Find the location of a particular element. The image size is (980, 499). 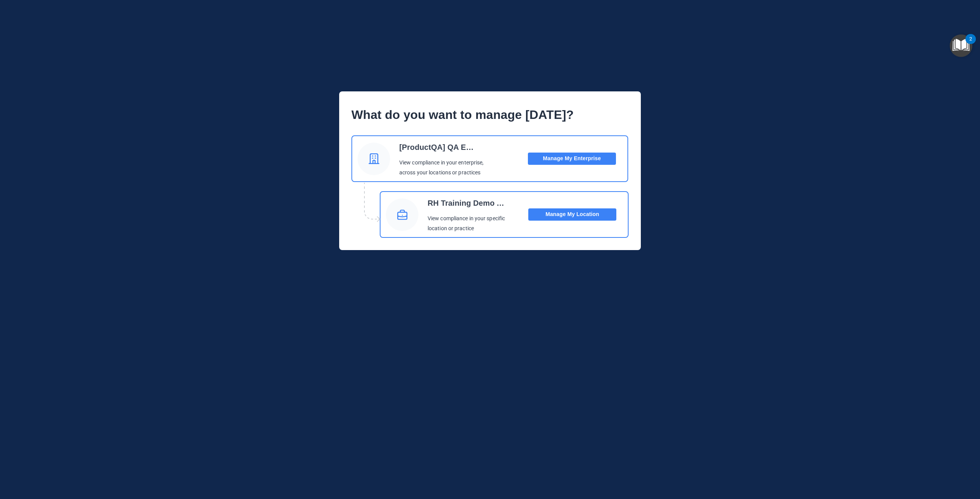

p: across your locations or practices is located at coordinates (441, 173).